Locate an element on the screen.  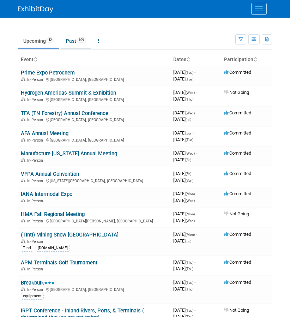
span: (Fri) is located at coordinates (188, 119).